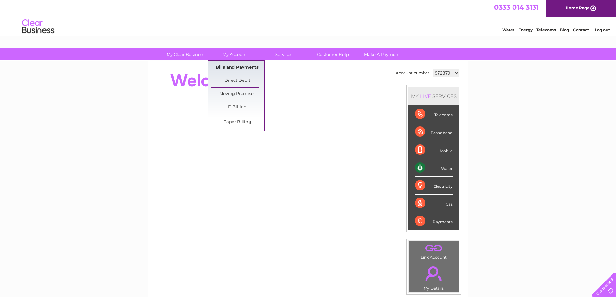 This screenshot has height=297, width=616. Describe the element at coordinates (434, 251) in the screenshot. I see `td: Link Account` at that location.